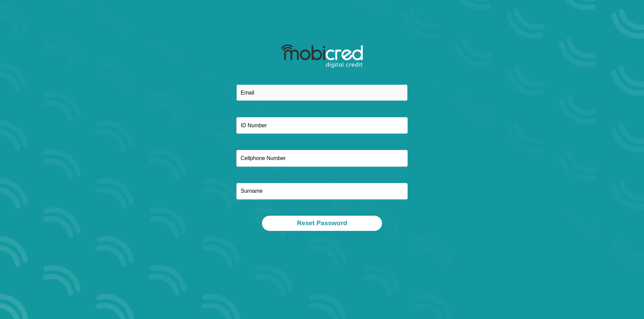  I want to click on input: Surname, so click(322, 191).